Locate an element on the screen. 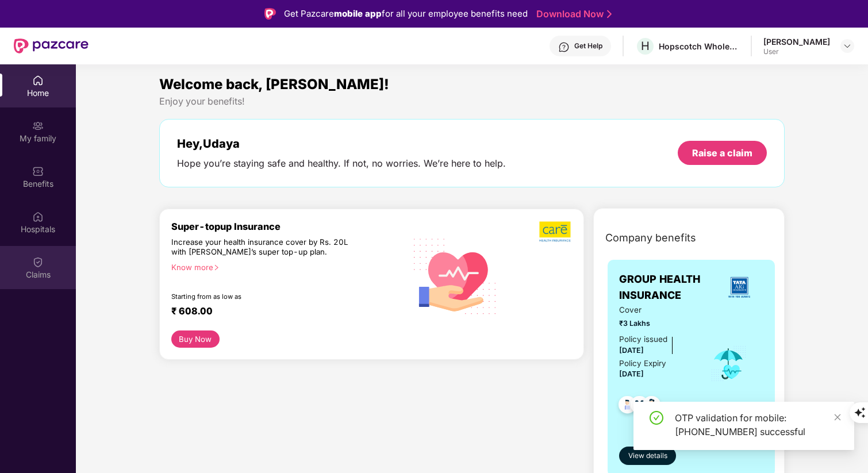 The image size is (868, 473). img: b5dec4f62d2307b9de63beb79f102df3.png is located at coordinates (555, 232).